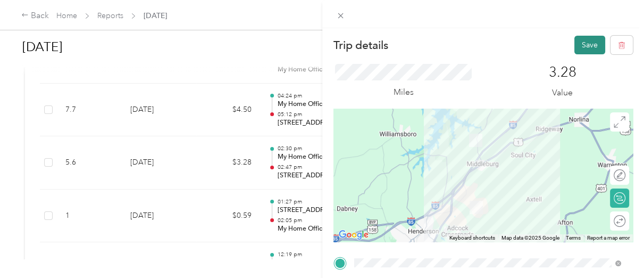  I want to click on a: Open this area in Google Maps (opens a new window), so click(354, 234).